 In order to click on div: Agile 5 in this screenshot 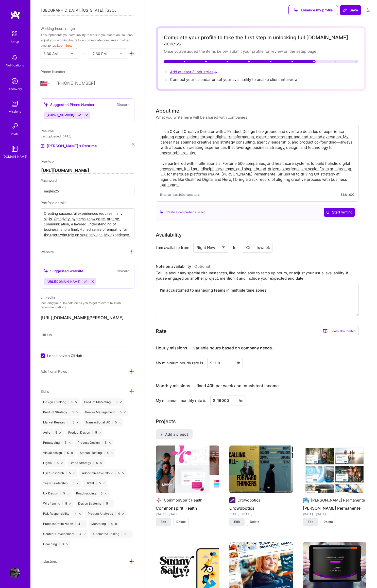, I will do `click(52, 433)`.